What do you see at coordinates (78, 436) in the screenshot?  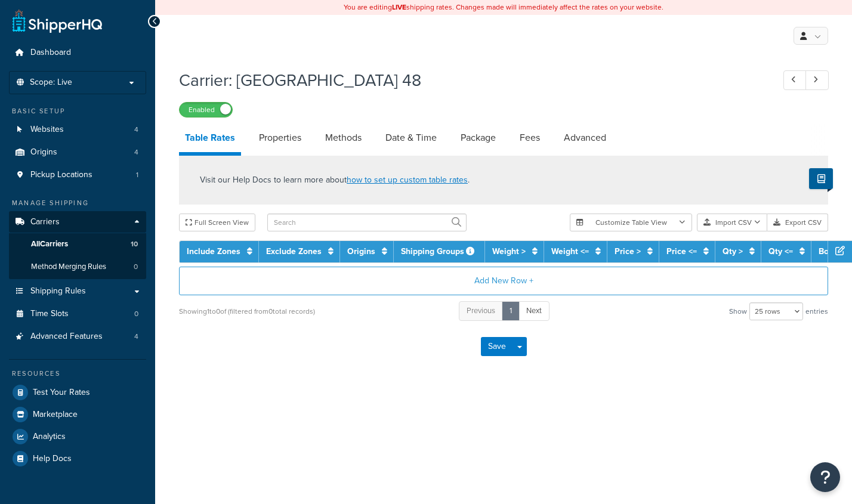 I see `a: Analytics` at bounding box center [78, 436].